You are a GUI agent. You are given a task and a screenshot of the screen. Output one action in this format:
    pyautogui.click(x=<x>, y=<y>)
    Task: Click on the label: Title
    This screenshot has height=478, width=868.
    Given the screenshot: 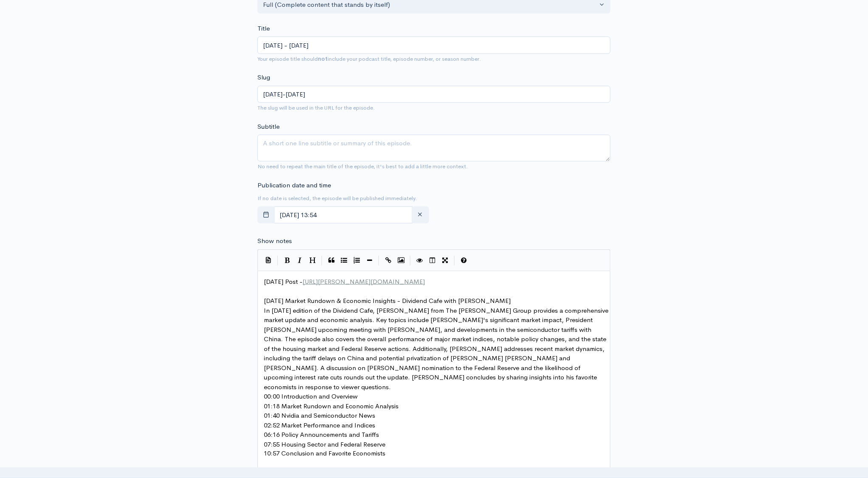 What is the action you would take?
    pyautogui.click(x=263, y=29)
    